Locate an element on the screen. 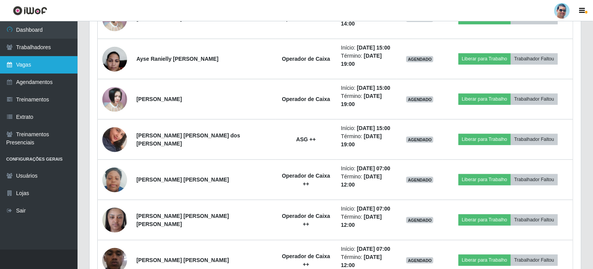  img: 1712274228951.jpeg is located at coordinates (115, 59).